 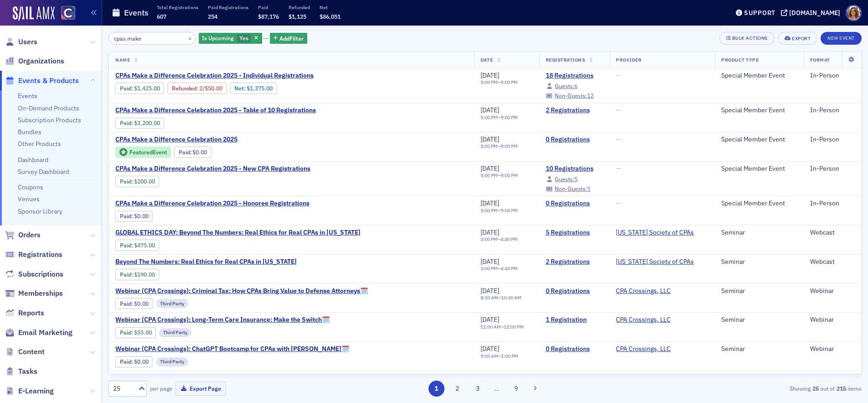 I want to click on span: Organizations, so click(x=41, y=61).